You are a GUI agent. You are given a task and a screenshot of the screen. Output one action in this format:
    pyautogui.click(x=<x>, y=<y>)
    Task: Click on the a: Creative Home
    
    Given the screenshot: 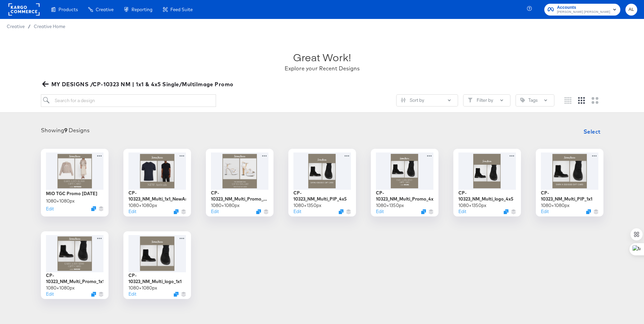 What is the action you would take?
    pyautogui.click(x=49, y=26)
    